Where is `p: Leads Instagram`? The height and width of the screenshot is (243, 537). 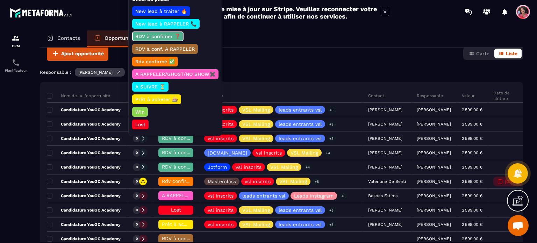
p: Leads Instagram is located at coordinates (314, 196).